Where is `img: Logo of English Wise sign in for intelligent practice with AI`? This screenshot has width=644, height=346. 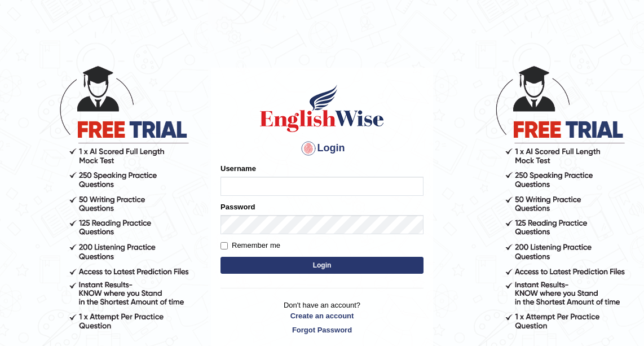
img: Logo of English Wise sign in for intelligent practice with AI is located at coordinates (322, 109).